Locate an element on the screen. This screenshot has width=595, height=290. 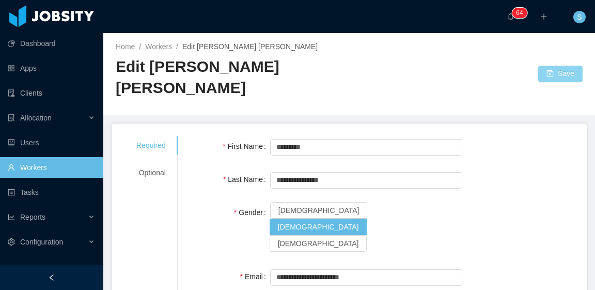
input: Email is located at coordinates (366, 278).